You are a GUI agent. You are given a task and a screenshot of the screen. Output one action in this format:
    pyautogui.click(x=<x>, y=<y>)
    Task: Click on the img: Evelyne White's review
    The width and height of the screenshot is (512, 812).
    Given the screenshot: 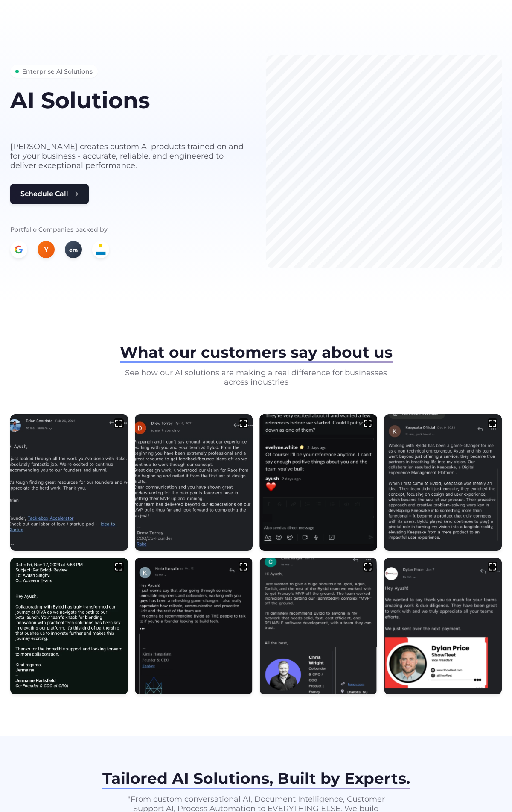 What is the action you would take?
    pyautogui.click(x=318, y=482)
    